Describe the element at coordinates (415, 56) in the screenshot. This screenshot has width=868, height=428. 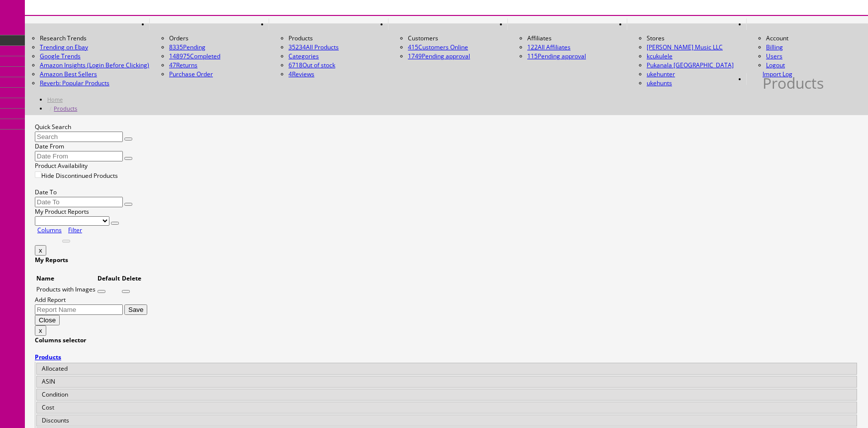
I see `span: 1749` at that location.